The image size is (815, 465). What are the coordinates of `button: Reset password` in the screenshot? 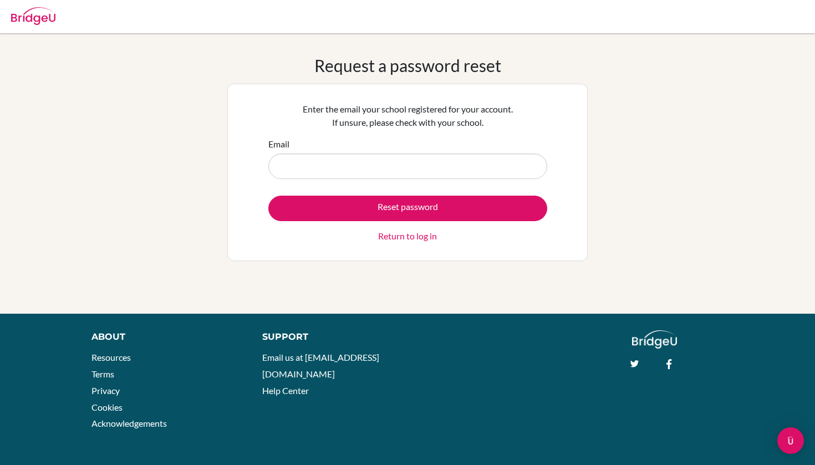 It's located at (407, 208).